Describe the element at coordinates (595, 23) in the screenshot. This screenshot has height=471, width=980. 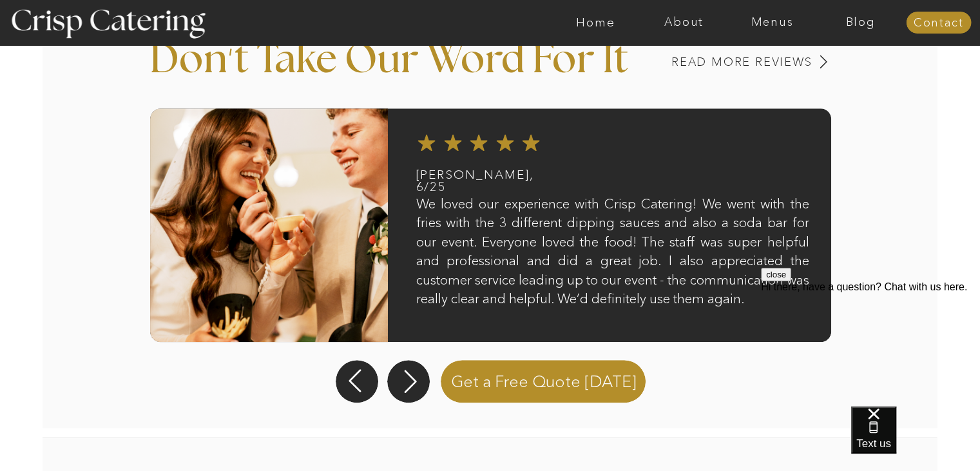
I see `nav: Home` at that location.